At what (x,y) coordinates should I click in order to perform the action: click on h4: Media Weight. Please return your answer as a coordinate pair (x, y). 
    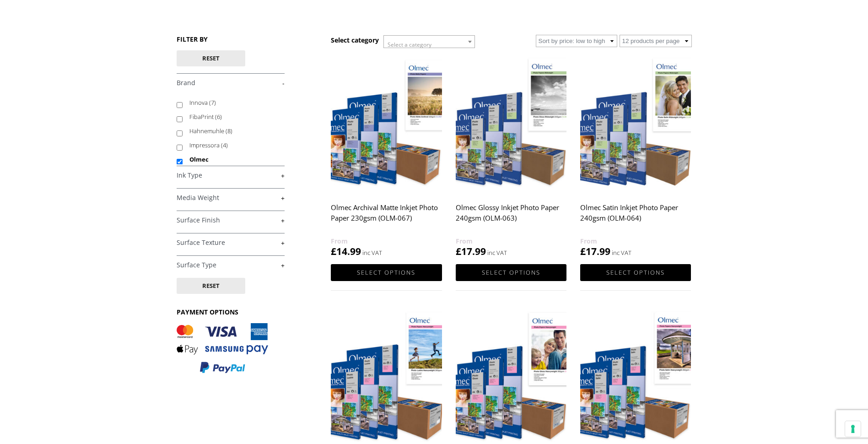
    Looking at the image, I should click on (231, 197).